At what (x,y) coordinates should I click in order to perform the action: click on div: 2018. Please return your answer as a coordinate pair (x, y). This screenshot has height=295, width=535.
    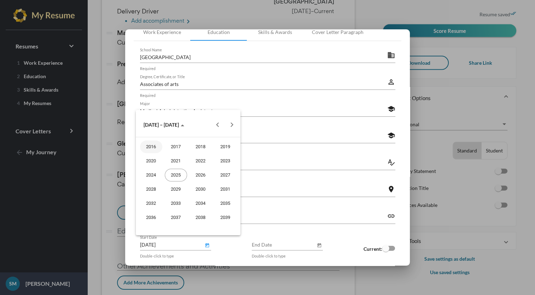
    Looking at the image, I should click on (200, 147).